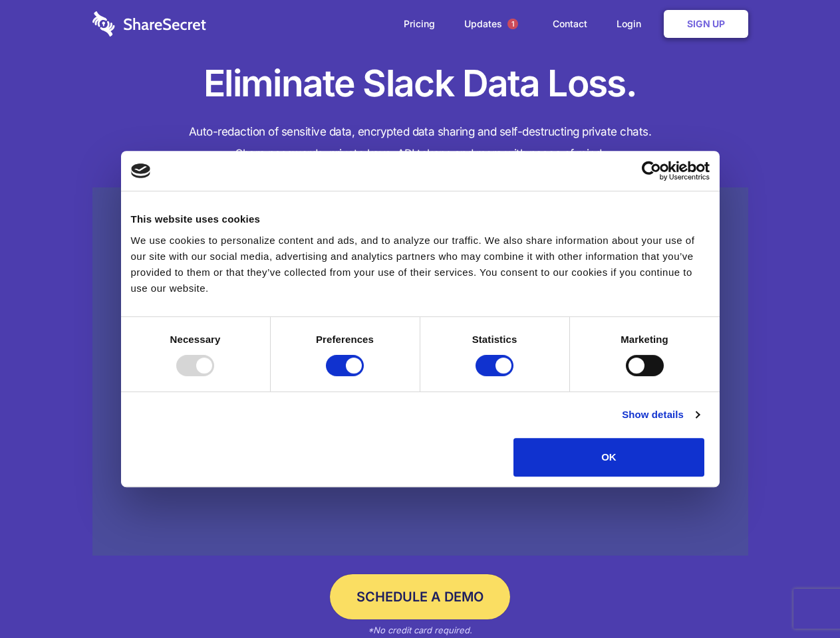 This screenshot has height=638, width=840. I want to click on span: 1, so click(513, 24).